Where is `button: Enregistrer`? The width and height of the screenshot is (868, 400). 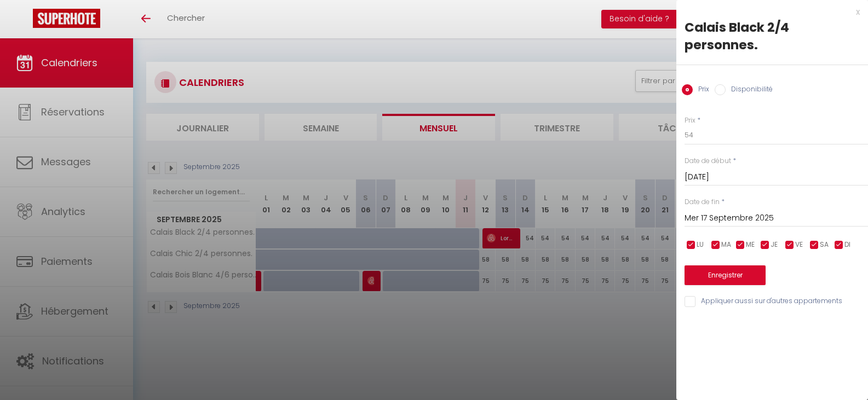 button: Enregistrer is located at coordinates (725, 275).